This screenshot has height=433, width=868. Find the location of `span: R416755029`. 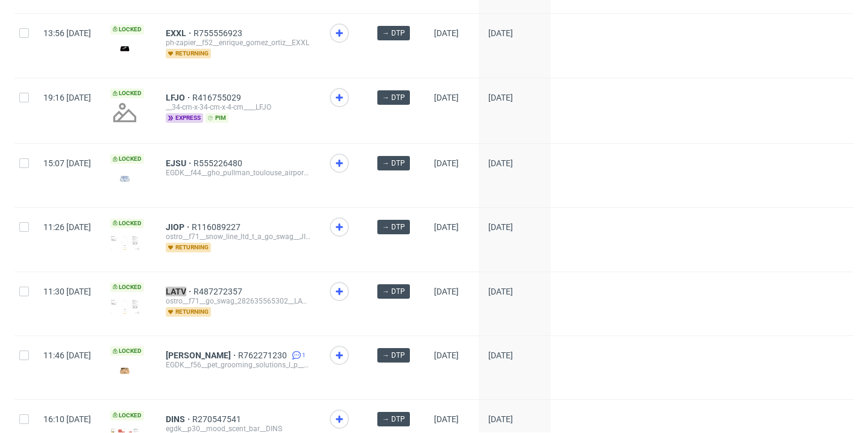

span: R416755029 is located at coordinates (217, 97).